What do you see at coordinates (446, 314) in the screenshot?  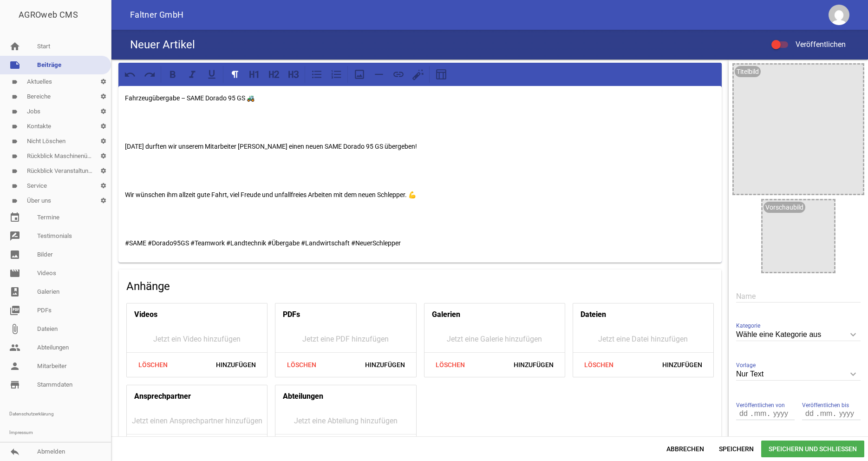 I see `h4: Galerien` at bounding box center [446, 314].